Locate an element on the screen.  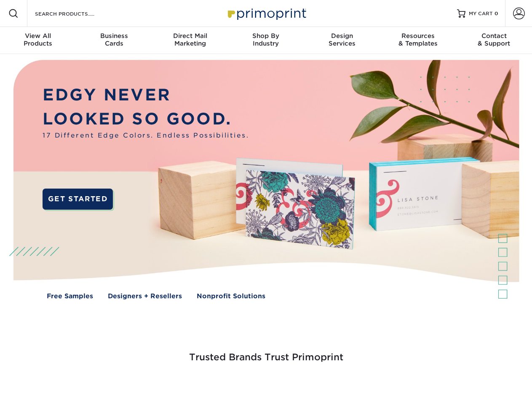
a: Direct MailMarketing is located at coordinates (190, 40).